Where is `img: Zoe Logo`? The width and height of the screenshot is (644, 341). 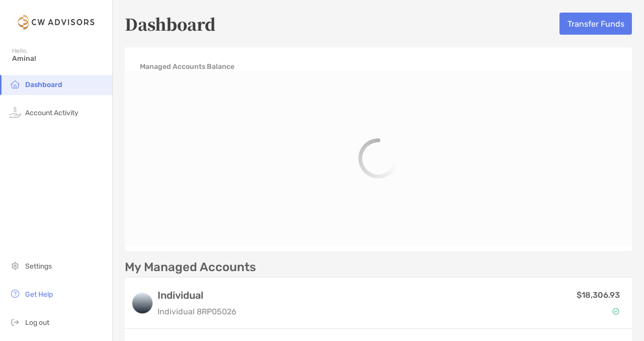
img: Zoe Logo is located at coordinates (56, 22).